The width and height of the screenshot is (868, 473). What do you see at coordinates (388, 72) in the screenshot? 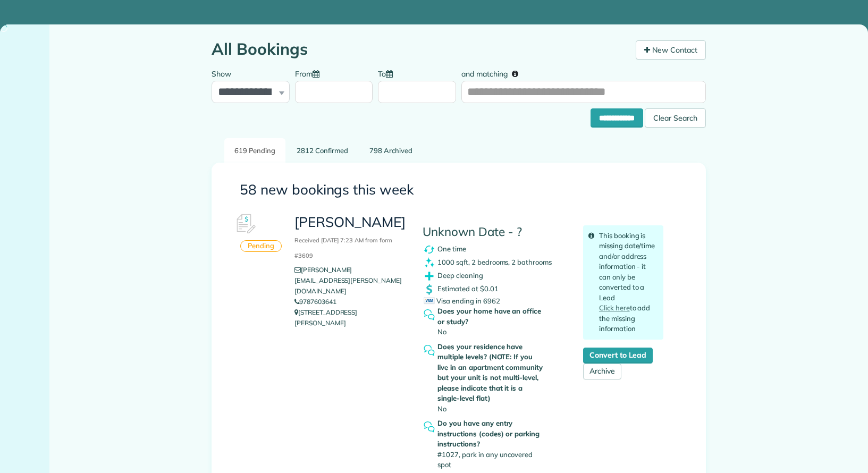
I see `label: To` at bounding box center [388, 72].